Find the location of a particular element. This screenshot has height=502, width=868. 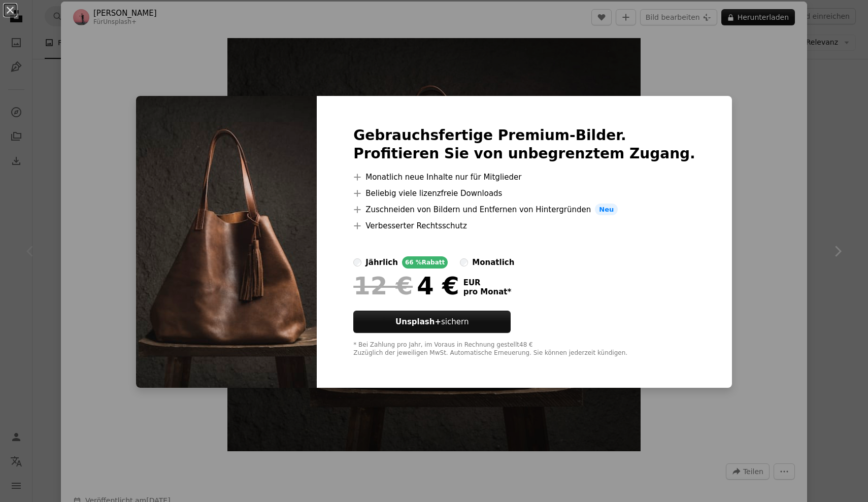

div: * Bei Zahlung pro Jahr, im Voraus in Rechnung gestellt 48 € Zuzüglich der jeweiligen MwSt. Automa... is located at coordinates (525, 349).